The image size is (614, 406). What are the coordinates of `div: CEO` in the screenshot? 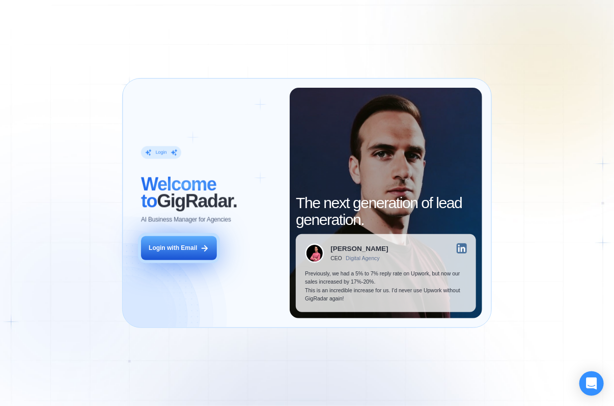 It's located at (337, 258).